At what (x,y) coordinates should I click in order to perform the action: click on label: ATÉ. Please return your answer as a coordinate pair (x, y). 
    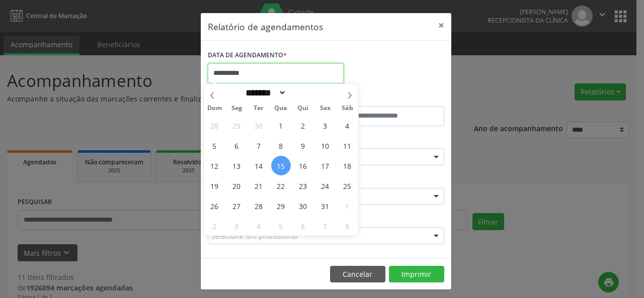
    Looking at the image, I should click on (387, 98).